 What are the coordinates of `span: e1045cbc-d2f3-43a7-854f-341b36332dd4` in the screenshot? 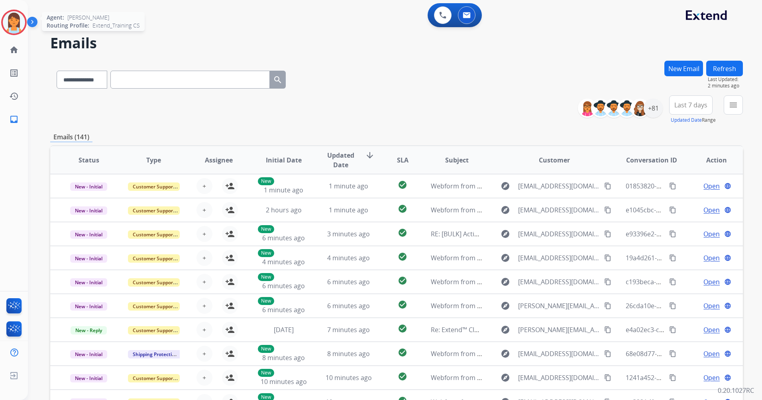 It's located at (686, 210).